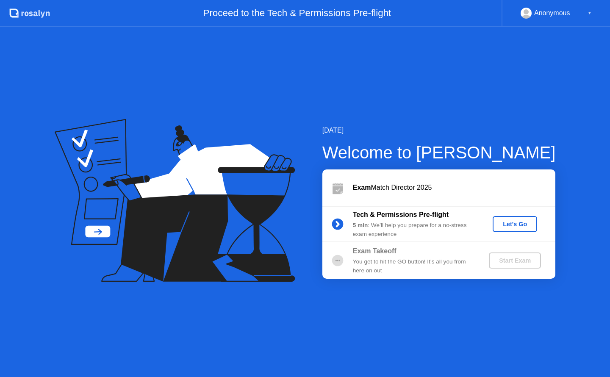  I want to click on div: Match Director 2025, so click(454, 188).